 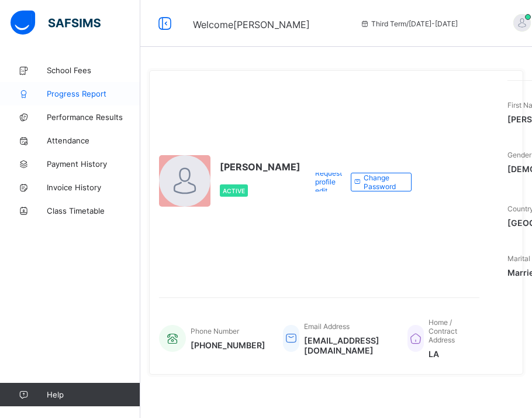 I want to click on span: Email Address, so click(x=327, y=326).